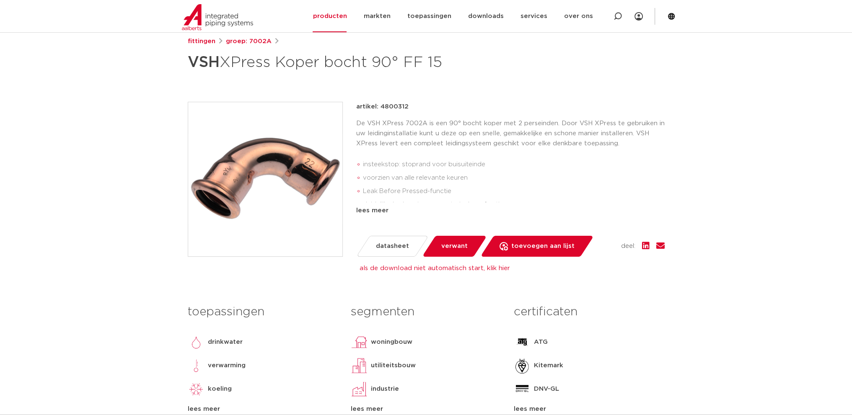 The width and height of the screenshot is (852, 415). What do you see at coordinates (435, 268) in the screenshot?
I see `a: als de download niet automatisch start, klik hier` at bounding box center [435, 268].